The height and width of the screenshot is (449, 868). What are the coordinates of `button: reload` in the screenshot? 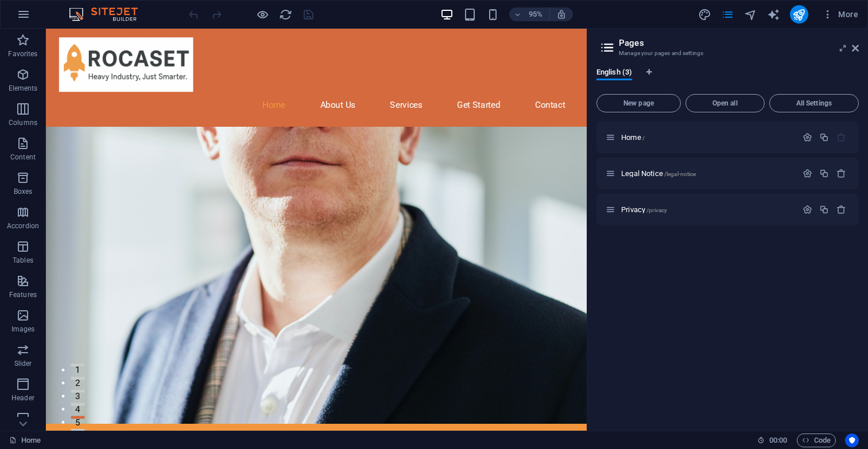 It's located at (285, 14).